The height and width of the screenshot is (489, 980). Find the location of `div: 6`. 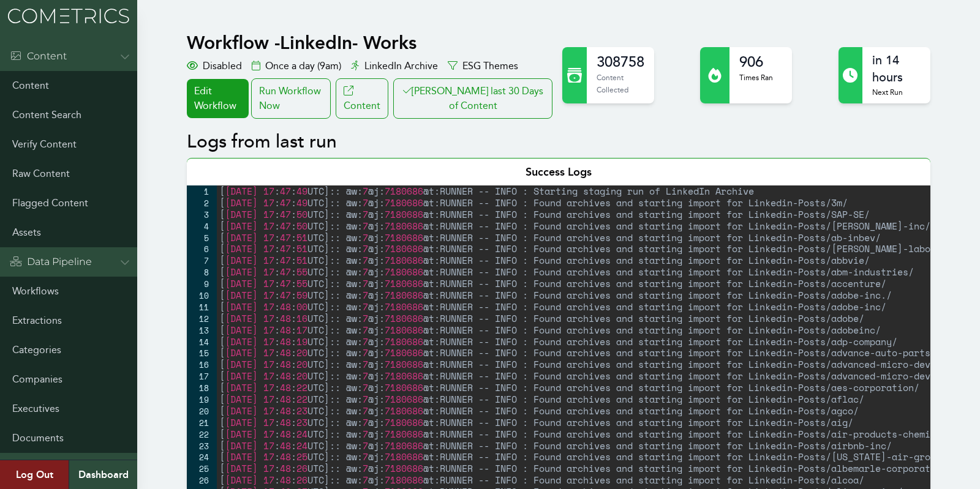

div: 6 is located at coordinates (201, 249).